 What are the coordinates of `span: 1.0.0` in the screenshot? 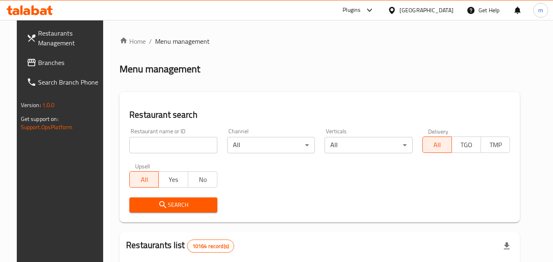 It's located at (48, 105).